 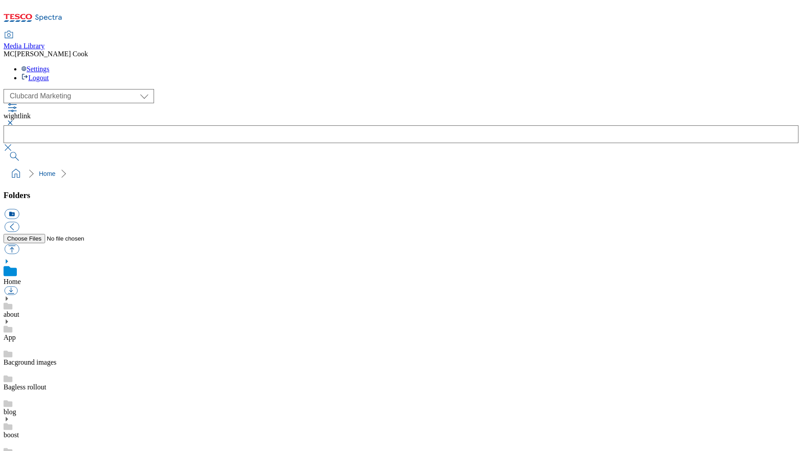 I want to click on a: blog, so click(x=10, y=411).